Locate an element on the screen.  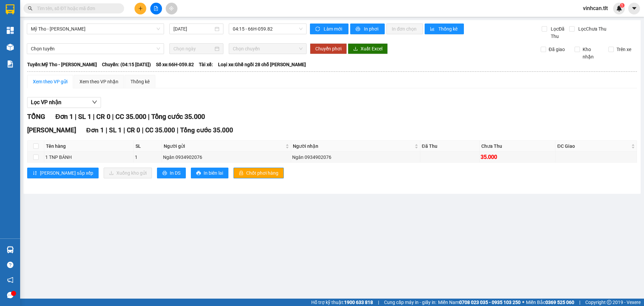
button: file-add is located at coordinates (156, 8).